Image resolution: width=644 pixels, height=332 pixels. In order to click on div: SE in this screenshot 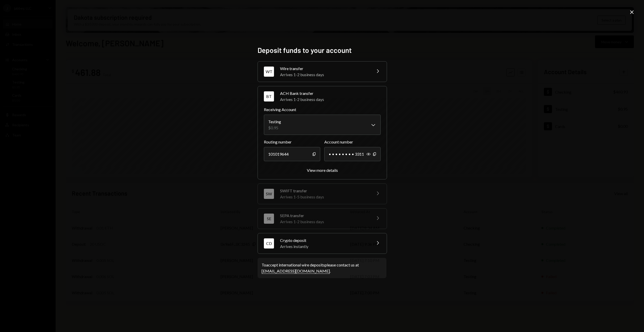, I will do `click(269, 218)`.